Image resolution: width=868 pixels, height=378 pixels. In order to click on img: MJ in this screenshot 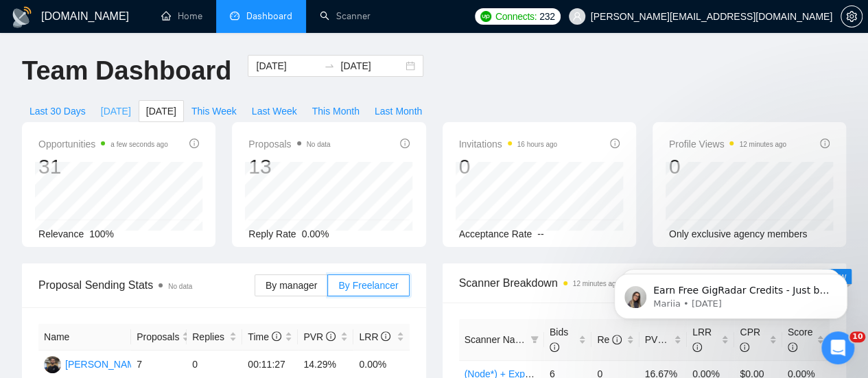, I will do `click(52, 365)`.